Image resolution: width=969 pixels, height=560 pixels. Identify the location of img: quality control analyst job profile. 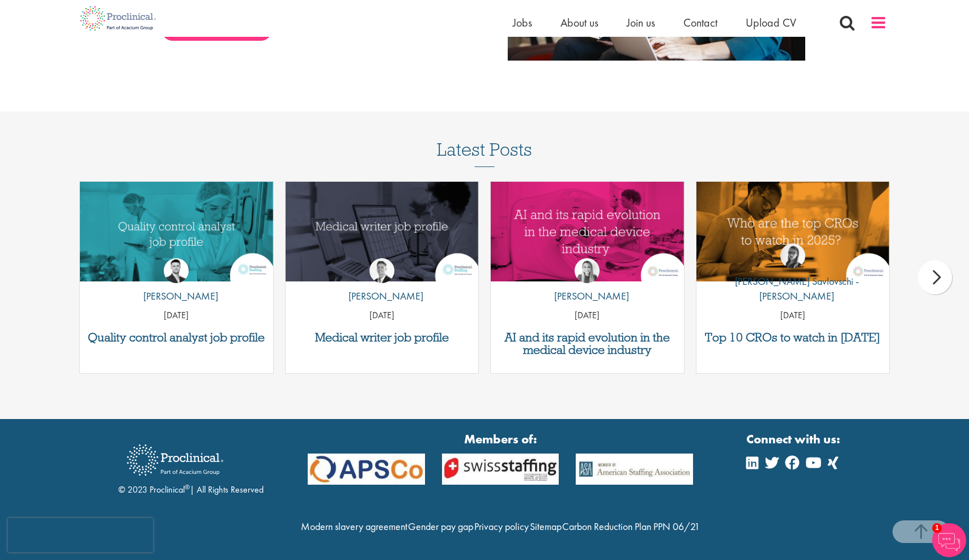
(176, 232).